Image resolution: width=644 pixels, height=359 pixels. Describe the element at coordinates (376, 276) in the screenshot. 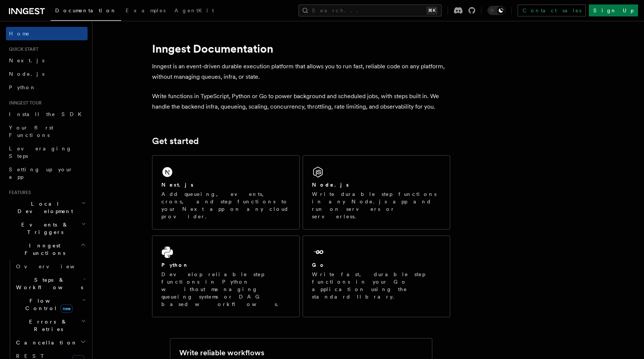

I see `a: GoWrite fast, durable step functions in your Go application using the standard library.` at that location.